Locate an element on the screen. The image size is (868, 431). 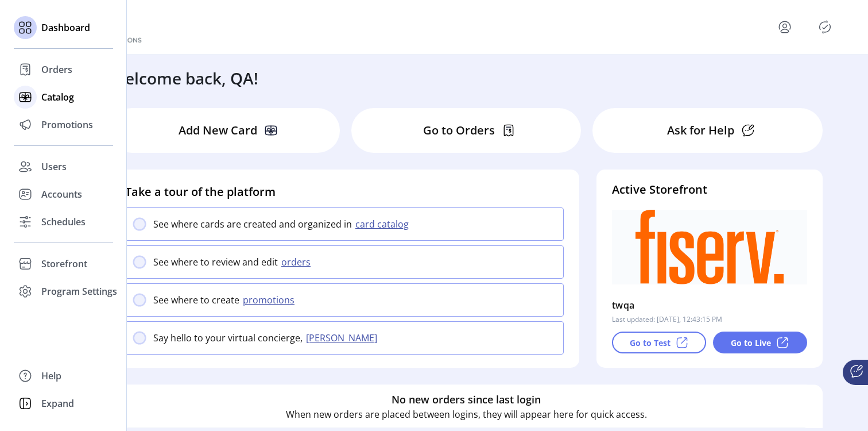
span: Accounts is located at coordinates (62, 194).